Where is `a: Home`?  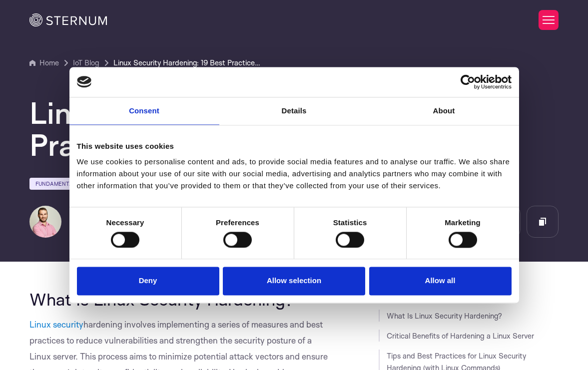 a: Home is located at coordinates (44, 63).